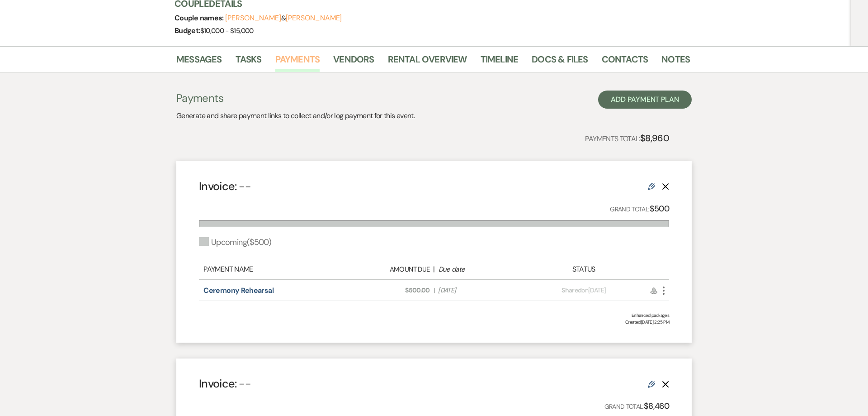 The image size is (868, 416). Describe the element at coordinates (354, 62) in the screenshot. I see `a: Vendors` at that location.